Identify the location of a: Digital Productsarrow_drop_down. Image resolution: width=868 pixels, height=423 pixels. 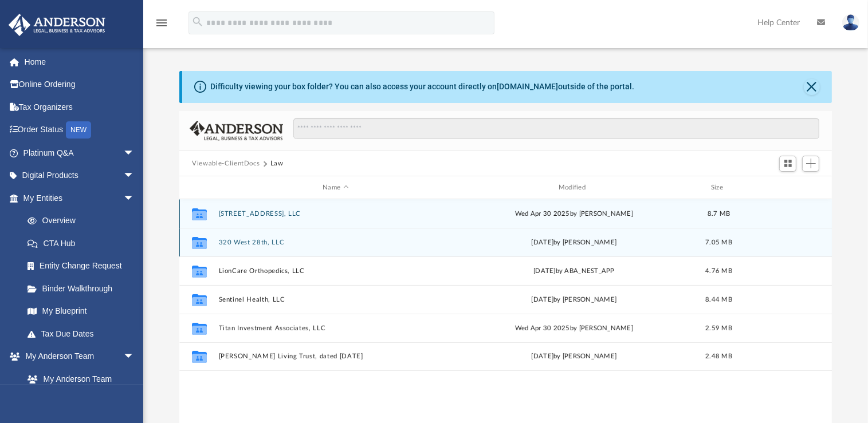
(80, 176).